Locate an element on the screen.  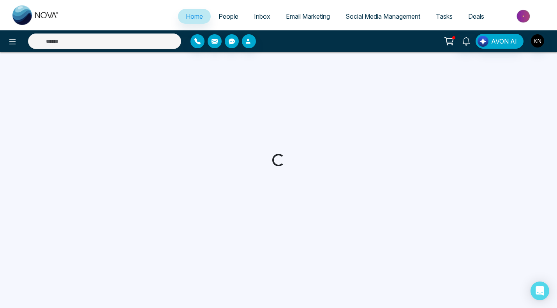
span: People is located at coordinates (228, 16).